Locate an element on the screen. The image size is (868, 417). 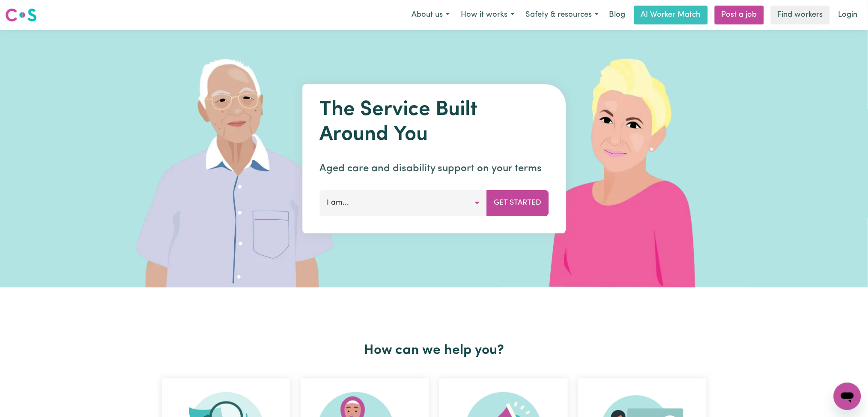
a: Blog is located at coordinates (618, 15).